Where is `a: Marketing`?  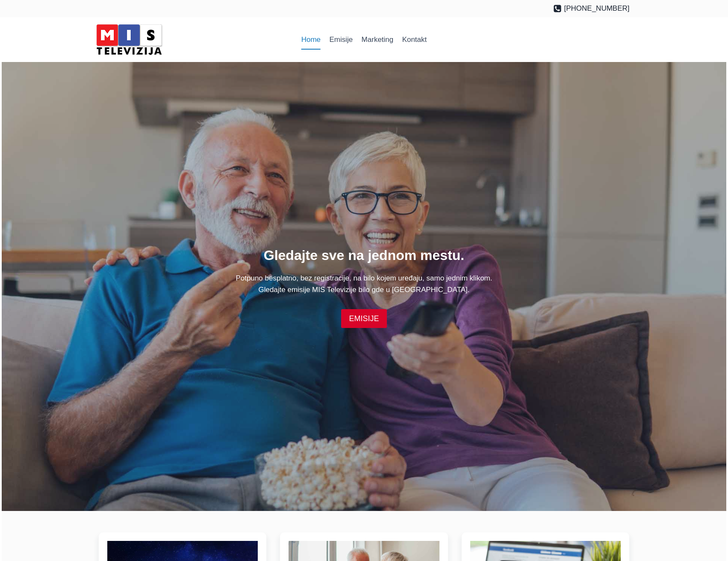
a: Marketing is located at coordinates (377, 40).